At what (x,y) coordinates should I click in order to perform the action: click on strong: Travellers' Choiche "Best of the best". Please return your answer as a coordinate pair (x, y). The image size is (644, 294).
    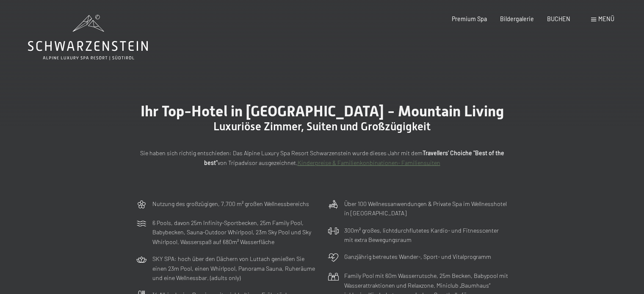
    Looking at the image, I should click on (354, 158).